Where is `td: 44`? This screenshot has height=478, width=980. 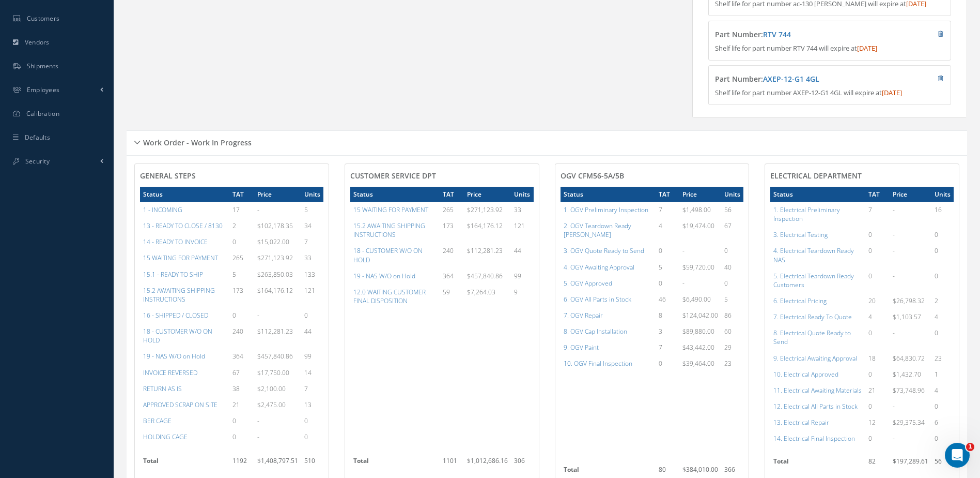
td: 44 is located at coordinates (521, 255).